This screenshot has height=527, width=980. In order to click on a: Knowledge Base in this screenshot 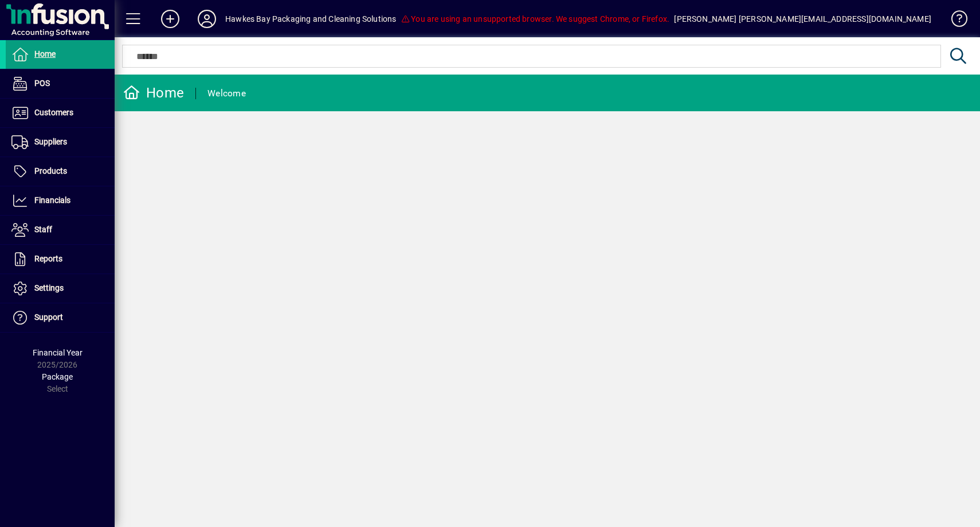, I will do `click(954, 21)`.